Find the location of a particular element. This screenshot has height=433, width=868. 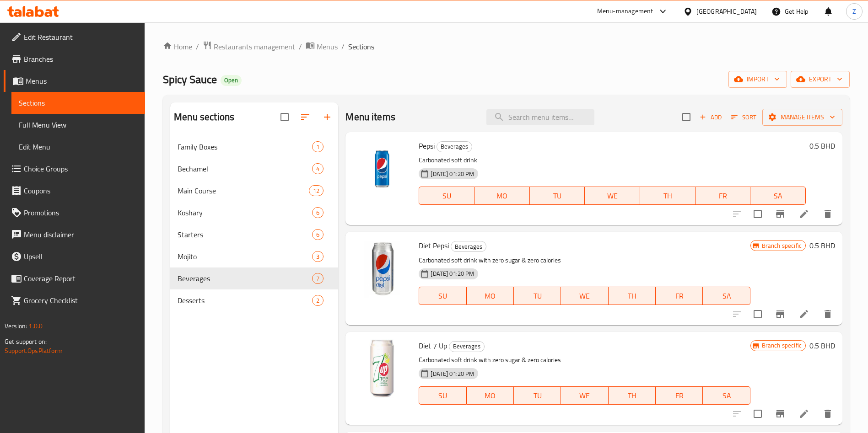

div: Koshary is located at coordinates (245, 213).